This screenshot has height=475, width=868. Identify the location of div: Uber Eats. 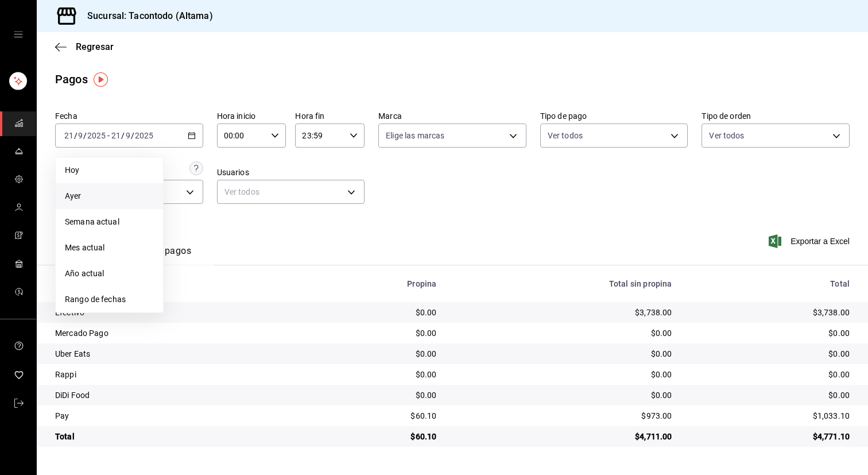
(177, 353).